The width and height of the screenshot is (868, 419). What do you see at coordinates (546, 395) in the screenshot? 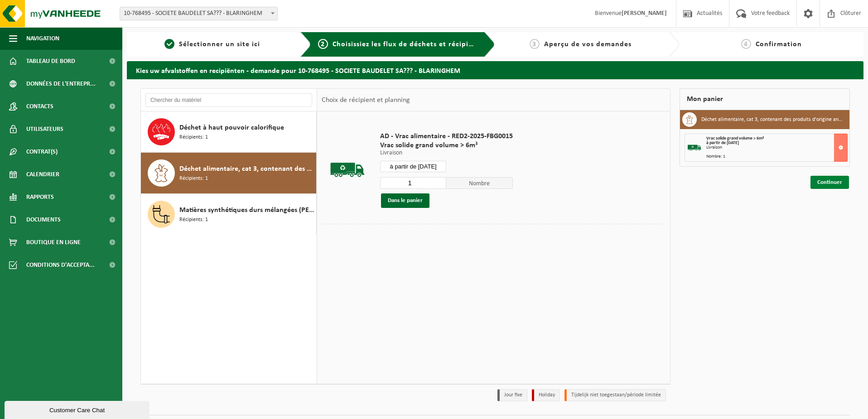
I see `li: Holiday` at bounding box center [546, 395].